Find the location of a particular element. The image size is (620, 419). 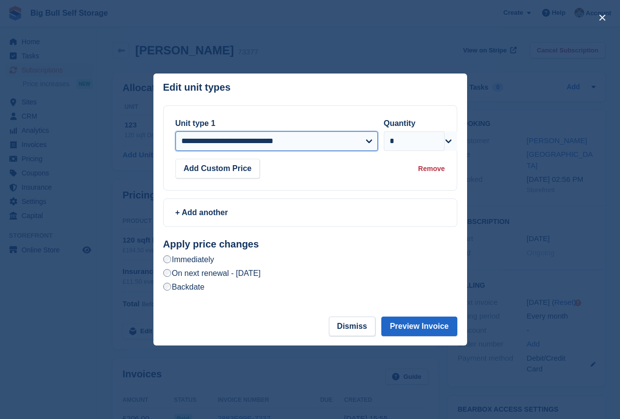

div: + Add another is located at coordinates (310, 213).